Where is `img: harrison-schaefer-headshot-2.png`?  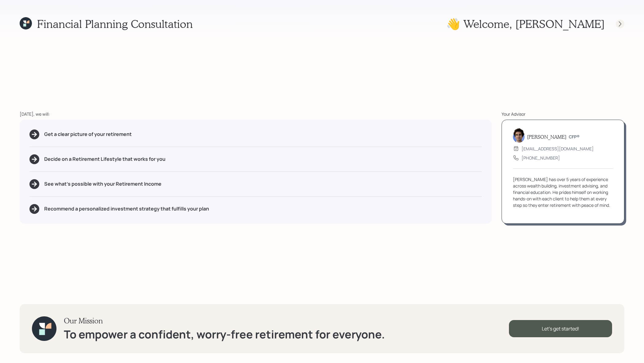 img: harrison-schaefer-headshot-2.png is located at coordinates (519, 135).